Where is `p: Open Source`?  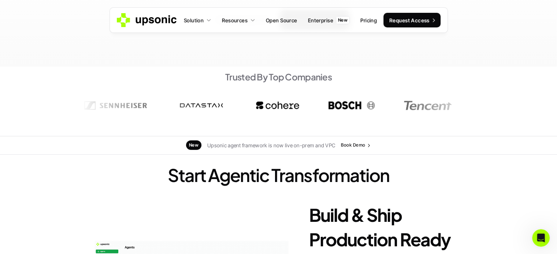 p: Open Source is located at coordinates (281, 20).